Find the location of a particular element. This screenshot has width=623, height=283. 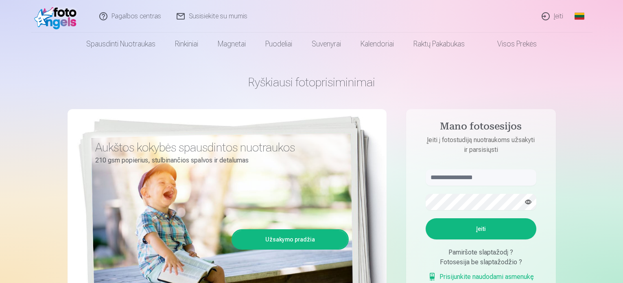

a: Prisijunkite naudodami asmenukę is located at coordinates (481, 277).